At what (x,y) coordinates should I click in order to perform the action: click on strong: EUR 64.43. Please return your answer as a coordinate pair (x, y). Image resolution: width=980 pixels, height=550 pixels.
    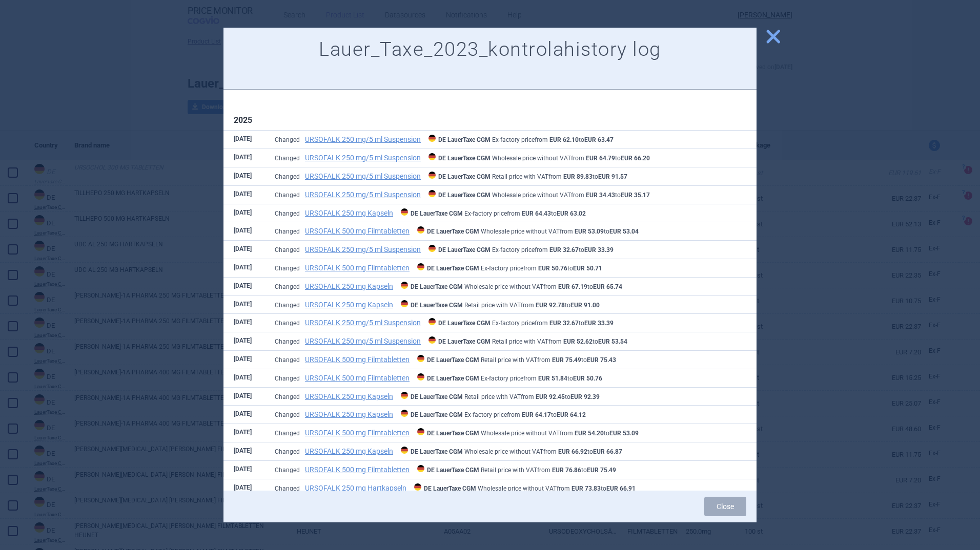
    Looking at the image, I should click on (536, 214).